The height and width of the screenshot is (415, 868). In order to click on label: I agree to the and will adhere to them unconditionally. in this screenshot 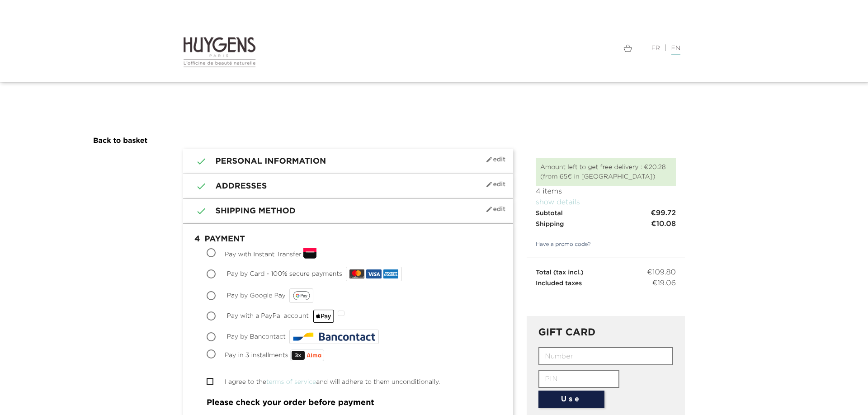, I will do `click(332, 382)`.